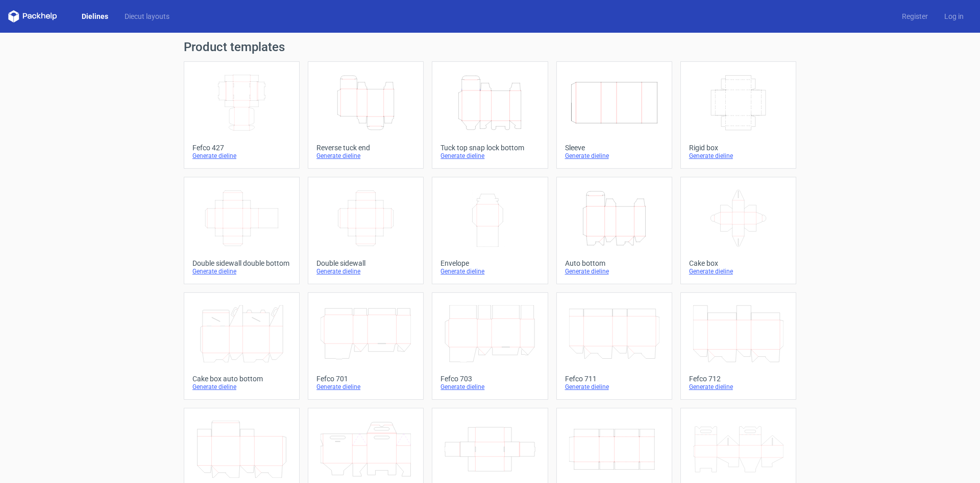  Describe the element at coordinates (738, 148) in the screenshot. I see `div: Rigid box` at that location.